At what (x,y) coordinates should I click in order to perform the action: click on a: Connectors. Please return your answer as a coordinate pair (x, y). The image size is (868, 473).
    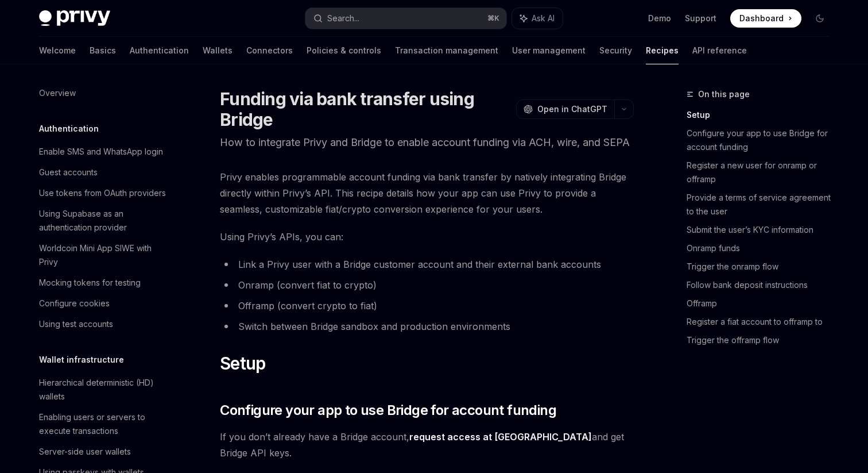
    Looking at the image, I should click on (269, 51).